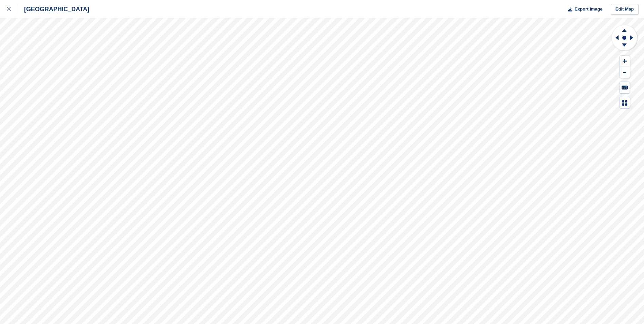 Image resolution: width=644 pixels, height=324 pixels. I want to click on button: Map Legend, so click(625, 102).